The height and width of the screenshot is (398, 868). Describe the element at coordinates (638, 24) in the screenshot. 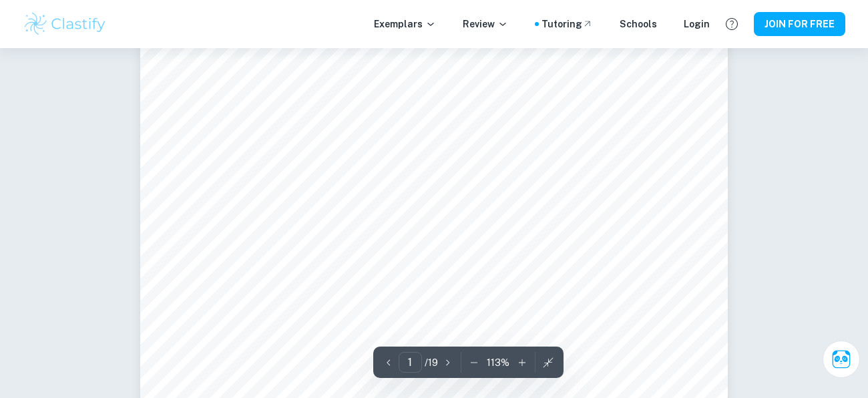

I see `div: Schools` at that location.